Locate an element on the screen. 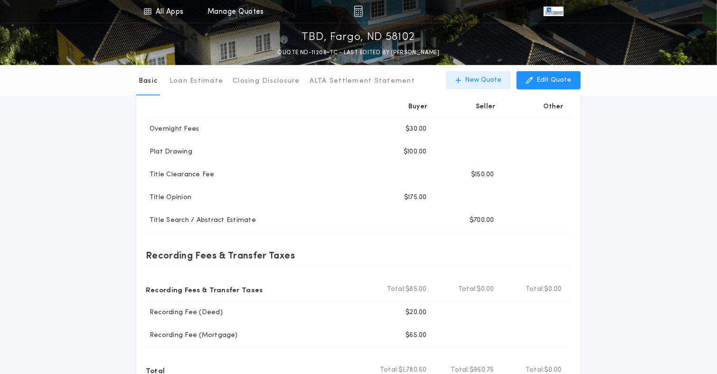 Image resolution: width=717 pixels, height=374 pixels. button: New Quote is located at coordinates (478, 80).